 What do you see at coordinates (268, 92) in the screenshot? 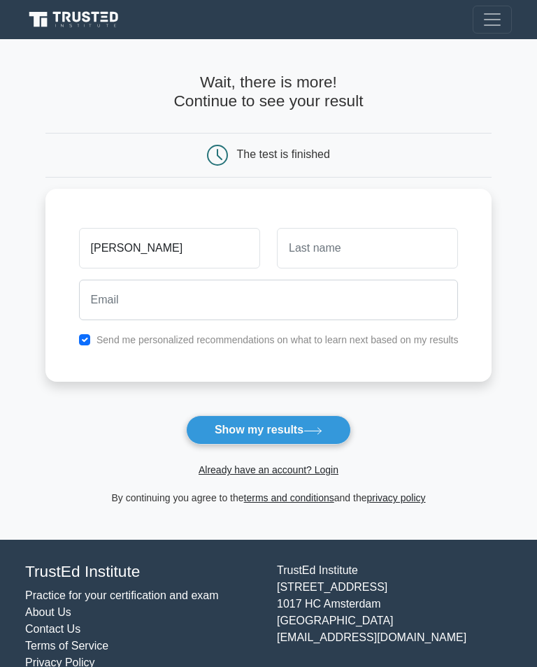
I see `h4: Wait, there is more! Continue to see your result` at bounding box center [268, 92].